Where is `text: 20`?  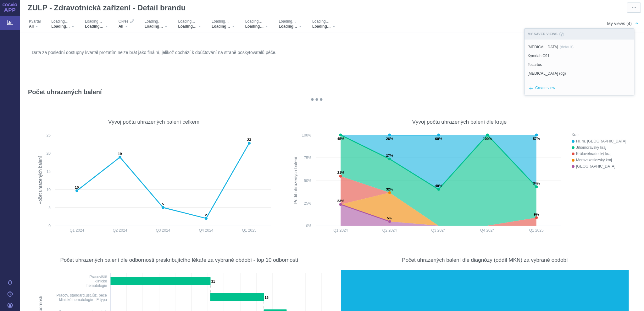 text: 20 is located at coordinates (49, 154).